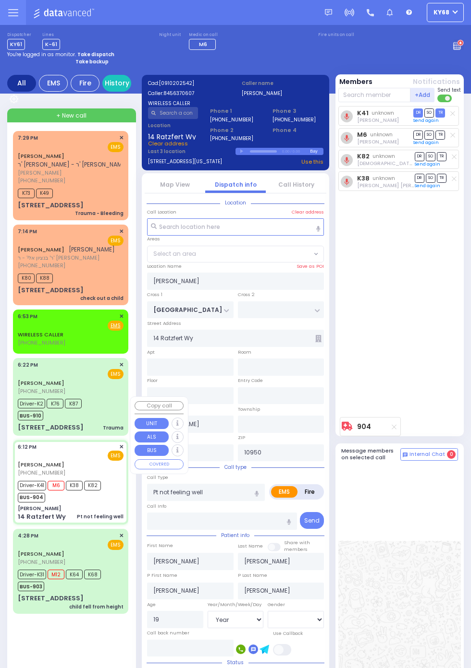 The height and width of the screenshot is (668, 471). What do you see at coordinates (44, 278) in the screenshot?
I see `span: K88` at bounding box center [44, 278].